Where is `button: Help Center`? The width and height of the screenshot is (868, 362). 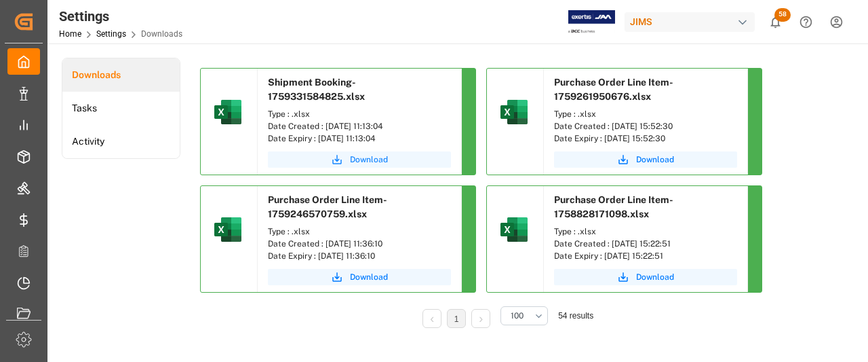
button: Help Center is located at coordinates (806, 21).